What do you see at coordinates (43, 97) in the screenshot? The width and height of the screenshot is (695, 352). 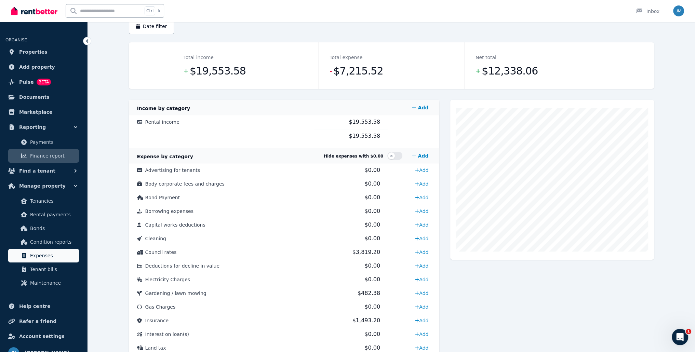 I see `a: Documents` at bounding box center [43, 97].